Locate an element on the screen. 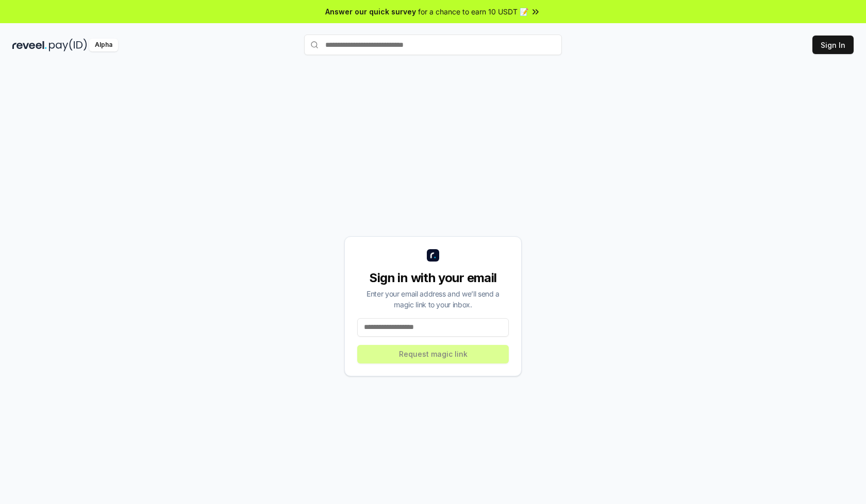 This screenshot has height=504, width=866. span: Answer our quick survey is located at coordinates (371, 11).